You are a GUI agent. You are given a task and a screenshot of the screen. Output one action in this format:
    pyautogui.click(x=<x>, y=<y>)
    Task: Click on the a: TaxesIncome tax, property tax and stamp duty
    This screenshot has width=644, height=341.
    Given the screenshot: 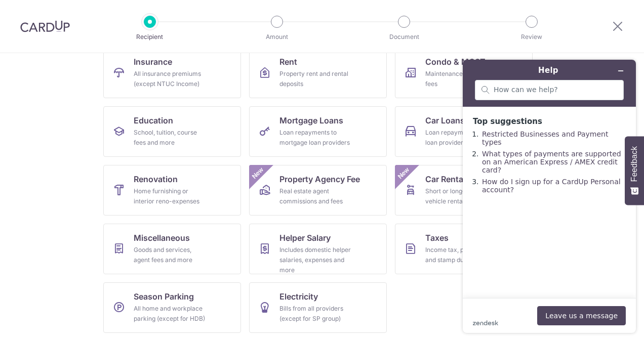 What is the action you would take?
    pyautogui.click(x=464, y=249)
    